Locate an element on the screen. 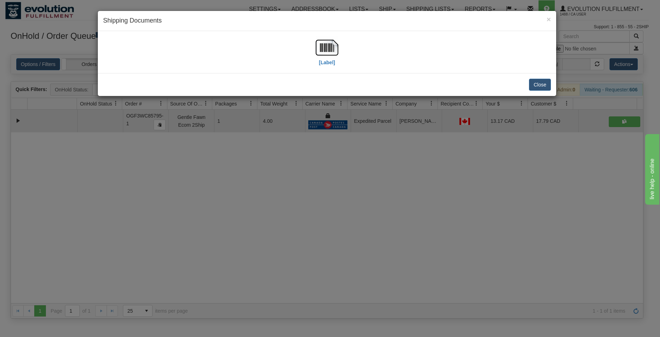 The image size is (660, 337). div: live help - online is located at coordinates (35, 8).